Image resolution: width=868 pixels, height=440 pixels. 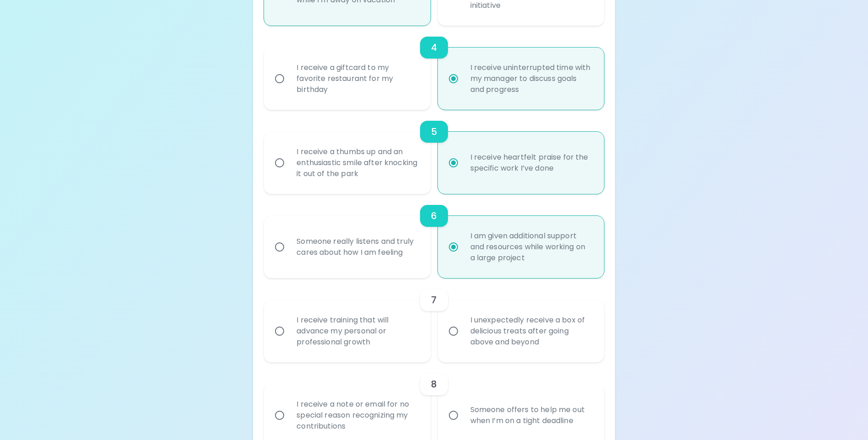 What do you see at coordinates (434, 216) in the screenshot?
I see `h6: 6` at bounding box center [434, 216].